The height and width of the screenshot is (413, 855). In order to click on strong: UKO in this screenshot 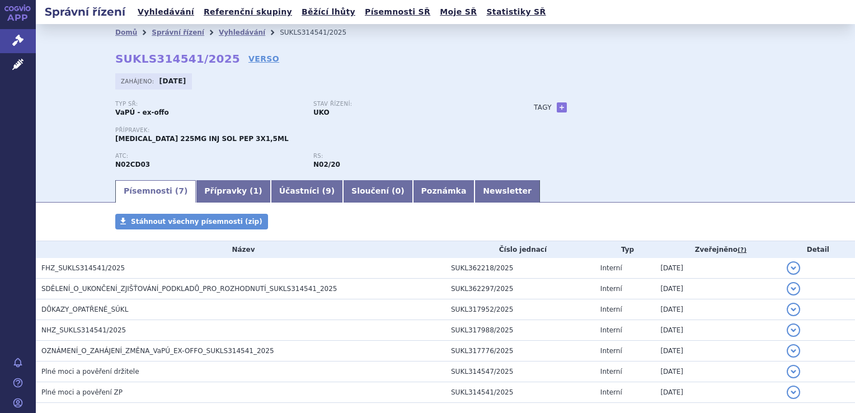, I will do `click(321, 113)`.